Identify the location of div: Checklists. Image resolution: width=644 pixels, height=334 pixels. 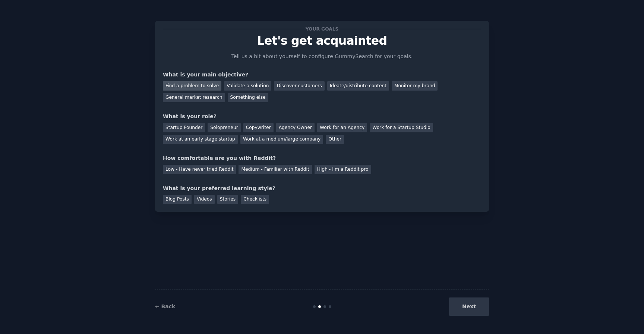
(255, 200).